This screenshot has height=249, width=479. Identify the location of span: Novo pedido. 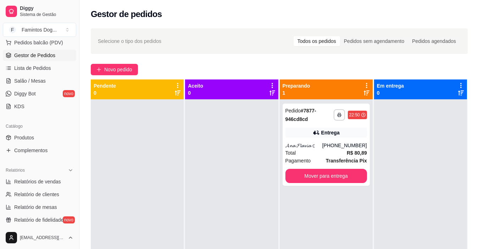
(118, 70).